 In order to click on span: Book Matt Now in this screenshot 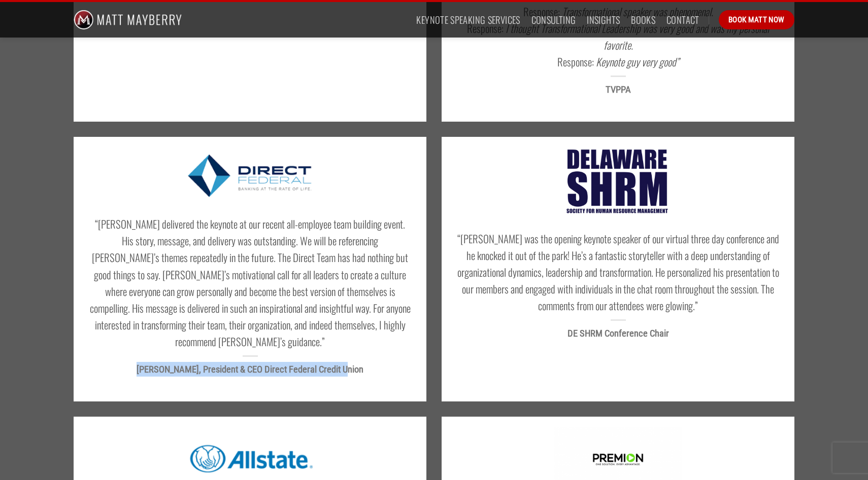, I will do `click(756, 20)`.